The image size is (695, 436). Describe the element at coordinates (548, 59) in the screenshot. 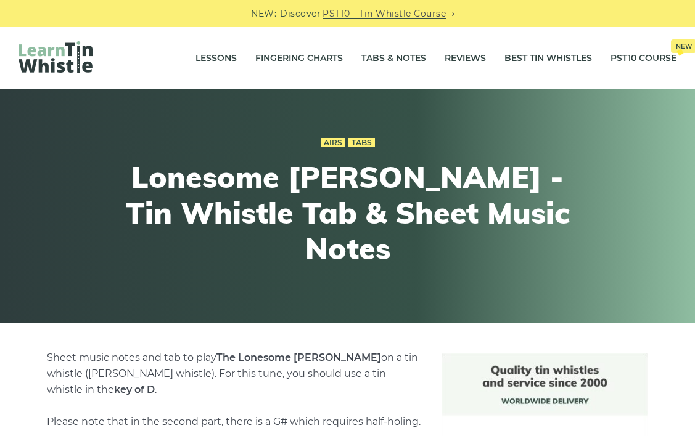

I see `a: Best Tin Whistles` at that location.